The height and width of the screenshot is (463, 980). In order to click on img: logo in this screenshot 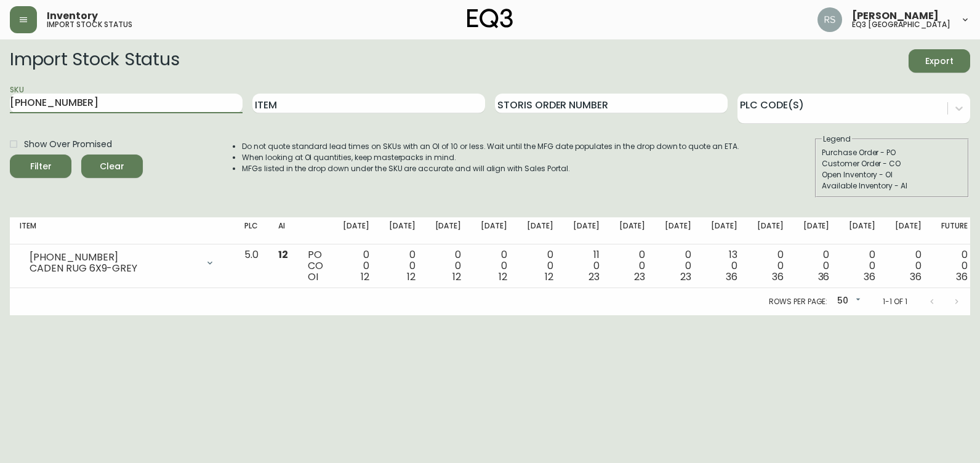, I will do `click(490, 19)`.